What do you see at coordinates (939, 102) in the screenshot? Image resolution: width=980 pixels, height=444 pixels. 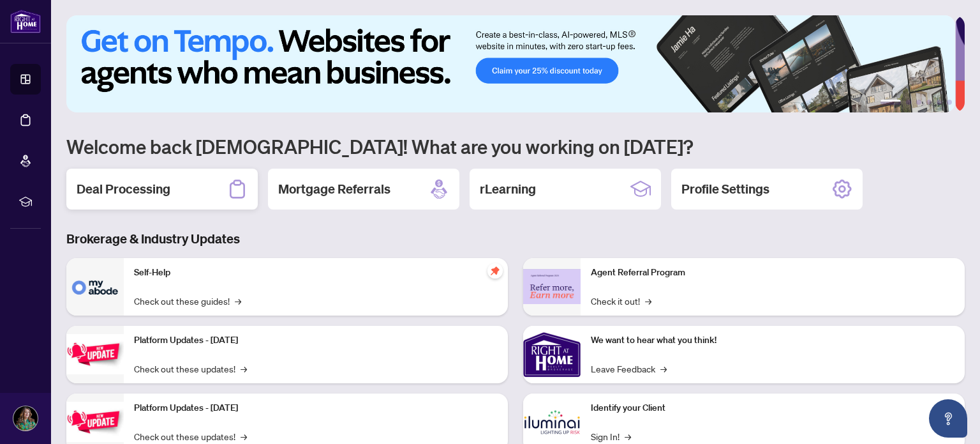 I see `button: 5` at bounding box center [939, 102].